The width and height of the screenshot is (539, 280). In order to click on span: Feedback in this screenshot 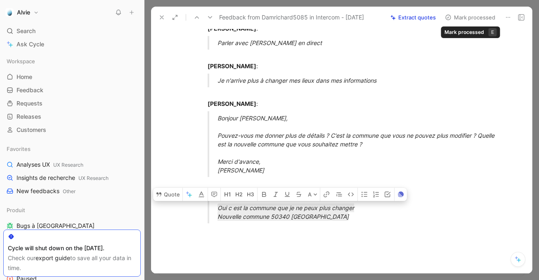, I will do `click(30, 90)`.